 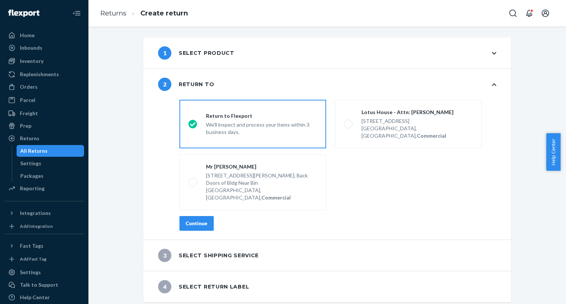 What do you see at coordinates (44, 100) in the screenshot?
I see `a: Parcel` at bounding box center [44, 100].